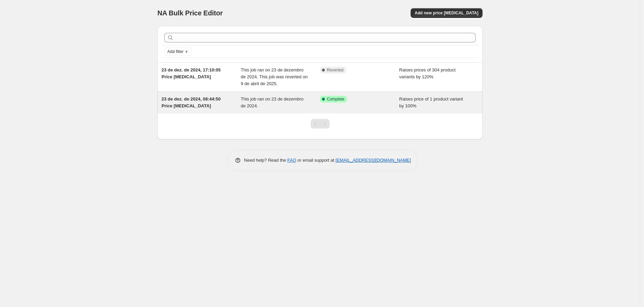  I want to click on span: or email support at, so click(316, 160).